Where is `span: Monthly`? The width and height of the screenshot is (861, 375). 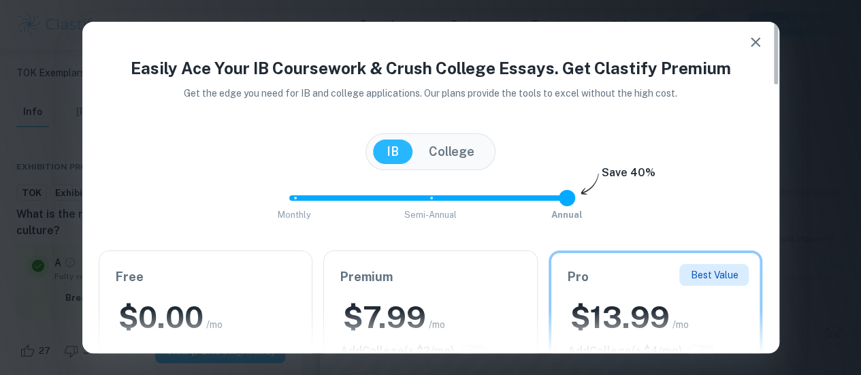 span: Monthly is located at coordinates (294, 214).